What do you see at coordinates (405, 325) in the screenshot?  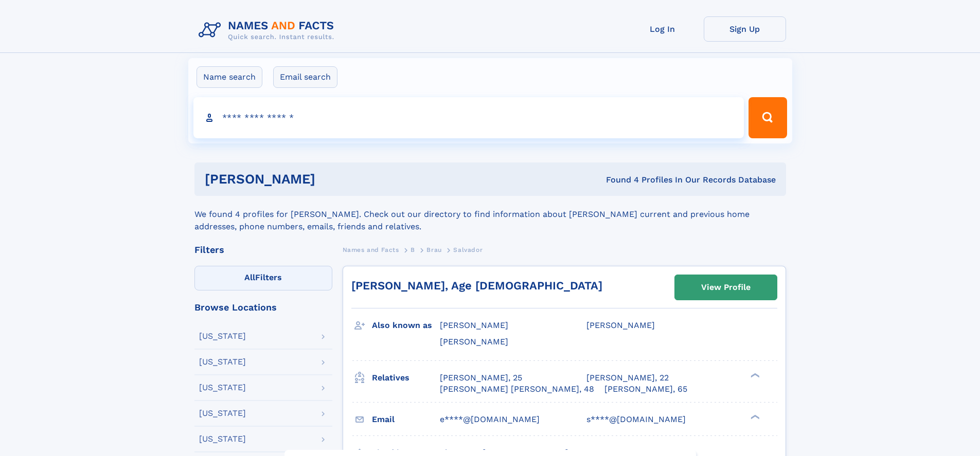 I see `h3: Also known as` at bounding box center [405, 325].